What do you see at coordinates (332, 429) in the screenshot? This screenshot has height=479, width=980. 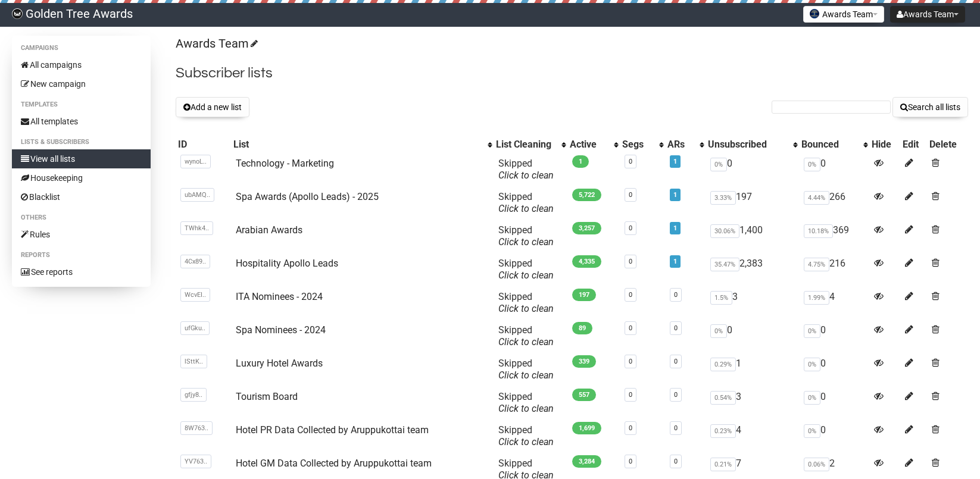 I see `a: Hotel PR Data Collected by Aruppukottai team` at bounding box center [332, 429].